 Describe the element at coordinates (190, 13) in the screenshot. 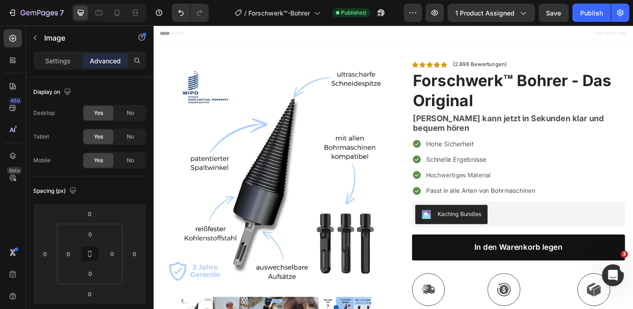

I see `div: Undo/Redo` at that location.